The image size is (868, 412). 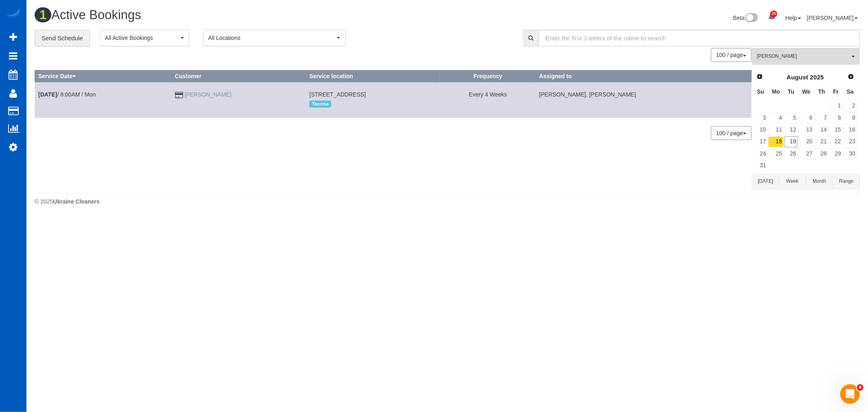 I want to click on strong: Ukraine Cleaners, so click(x=76, y=201).